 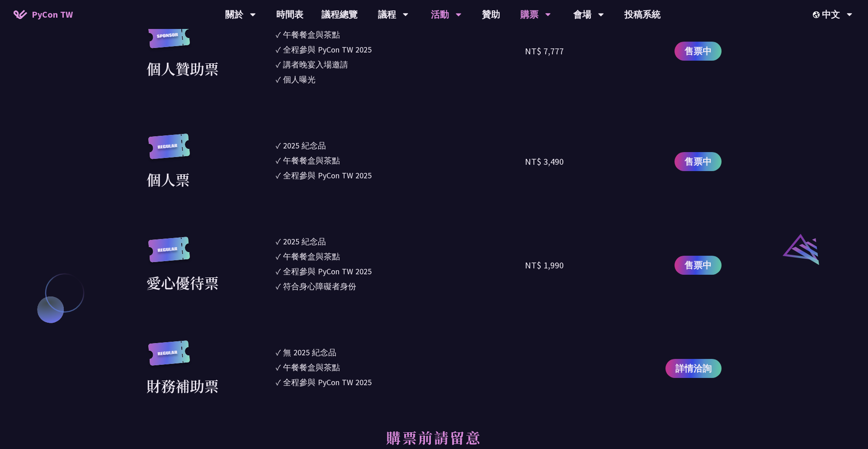 What do you see at coordinates (182, 386) in the screenshot?
I see `div: 財務補助票` at bounding box center [182, 386].